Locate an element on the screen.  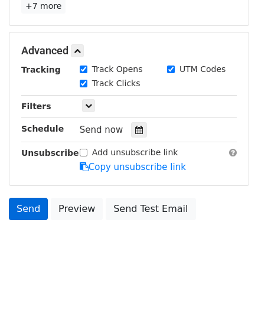
a: Copy unsubscribe link is located at coordinates (133, 167).